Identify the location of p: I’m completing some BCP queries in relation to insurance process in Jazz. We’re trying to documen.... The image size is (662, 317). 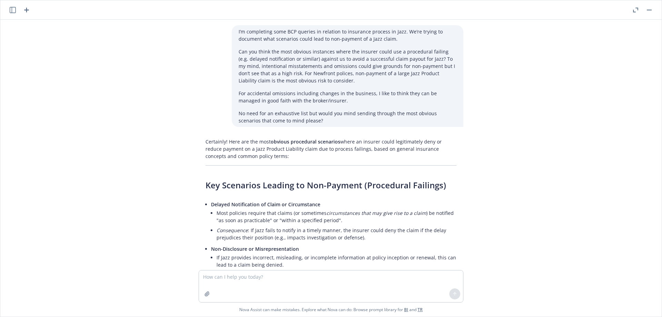
(347, 35).